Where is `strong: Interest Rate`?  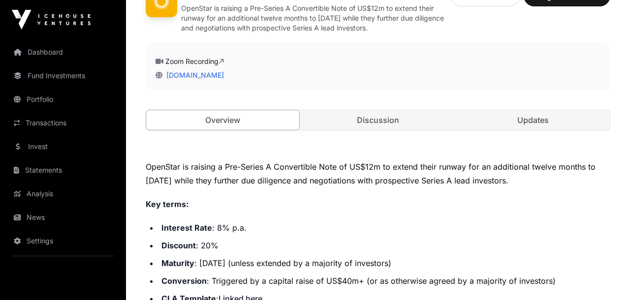
strong: Interest Rate is located at coordinates (186, 228).